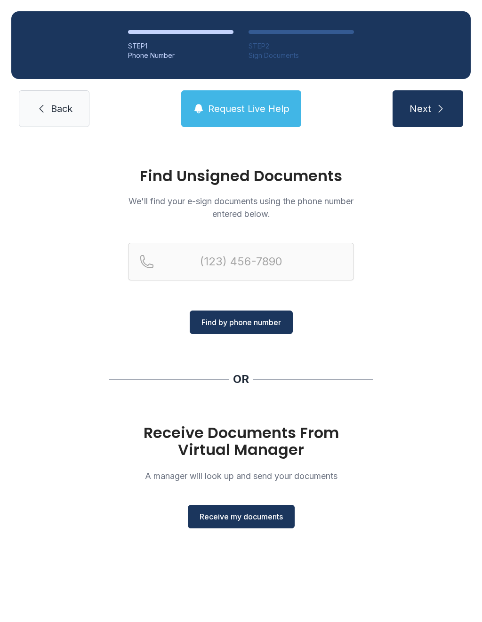 The height and width of the screenshot is (622, 482). Describe the element at coordinates (420, 109) in the screenshot. I see `span: Next` at that location.